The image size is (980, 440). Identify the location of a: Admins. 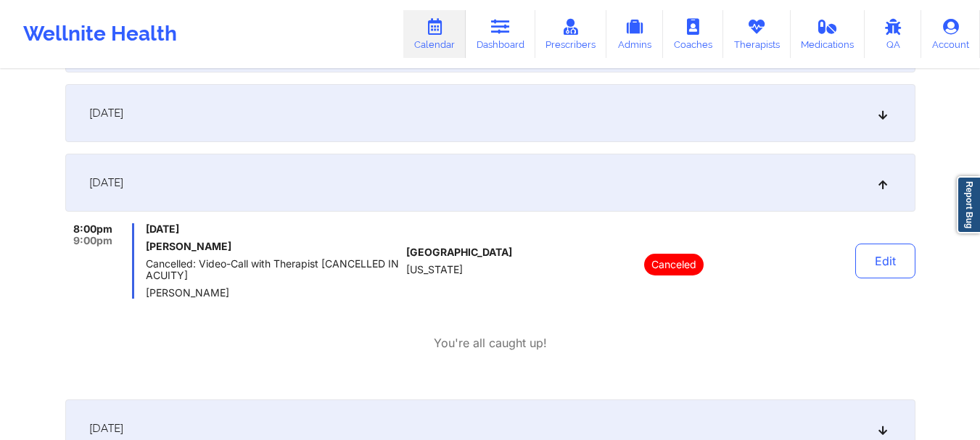
(635, 34).